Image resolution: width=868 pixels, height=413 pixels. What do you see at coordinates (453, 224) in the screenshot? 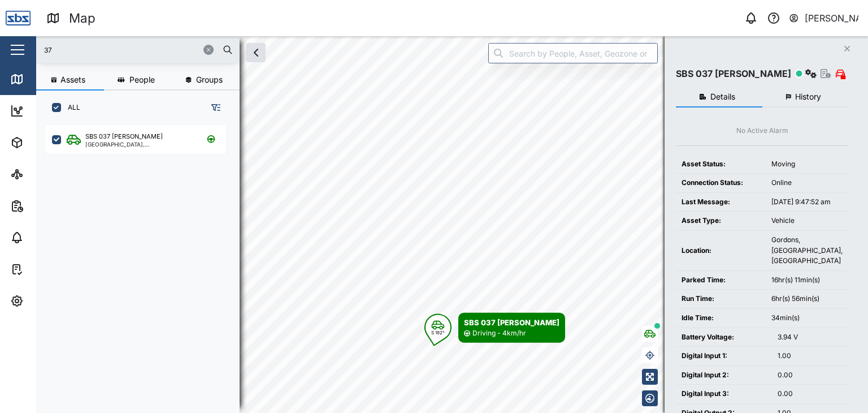
I see `canvas: Map` at bounding box center [453, 224].